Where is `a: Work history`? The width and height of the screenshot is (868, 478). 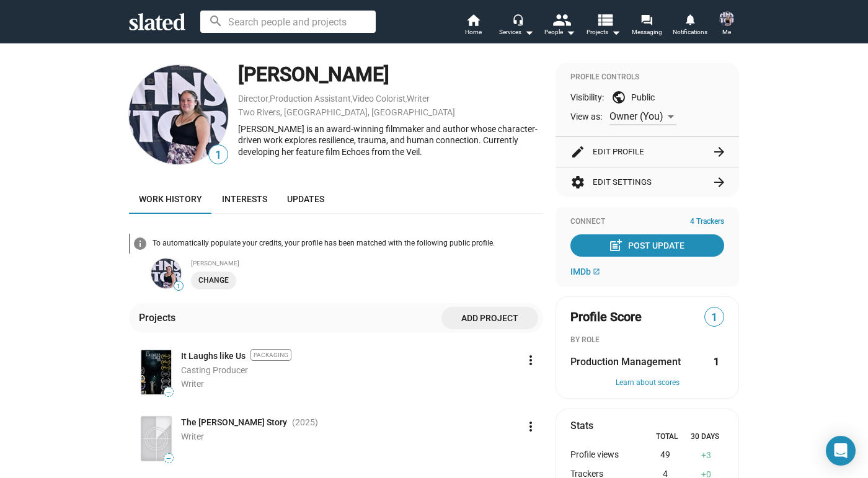
a: Work history is located at coordinates (171, 199).